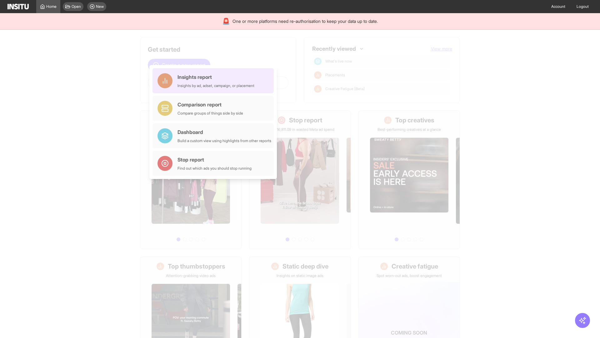 The width and height of the screenshot is (600, 338). I want to click on span: Home, so click(51, 7).